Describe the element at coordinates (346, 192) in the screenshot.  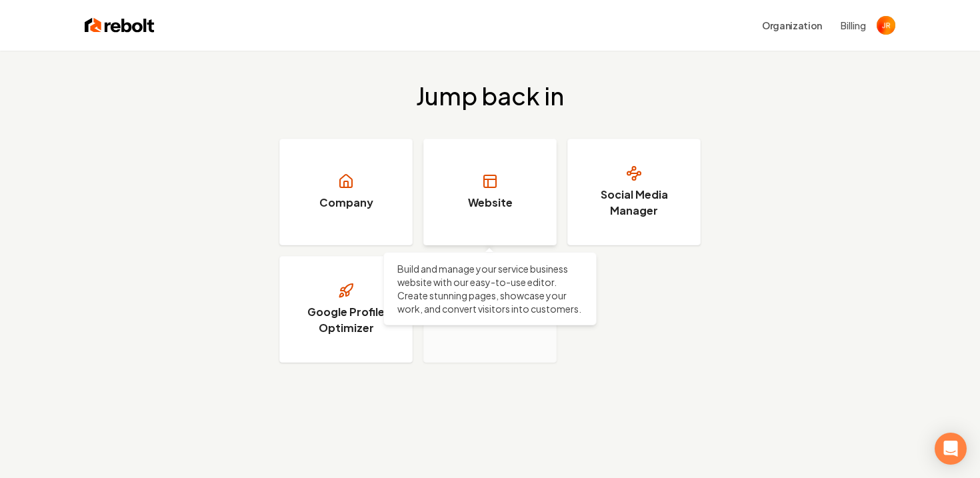
I see `a: Company` at that location.